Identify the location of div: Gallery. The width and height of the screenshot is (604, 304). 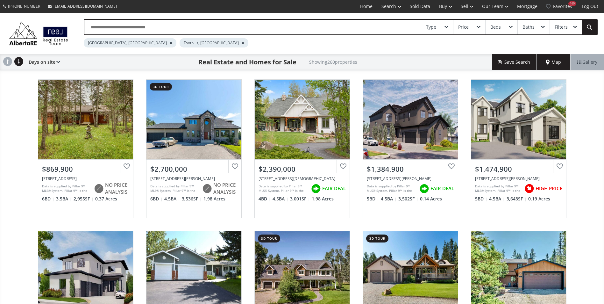
(587, 62).